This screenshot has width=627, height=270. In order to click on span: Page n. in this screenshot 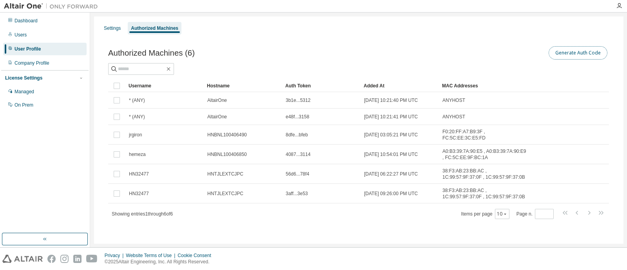, I will do `click(535, 214)`.